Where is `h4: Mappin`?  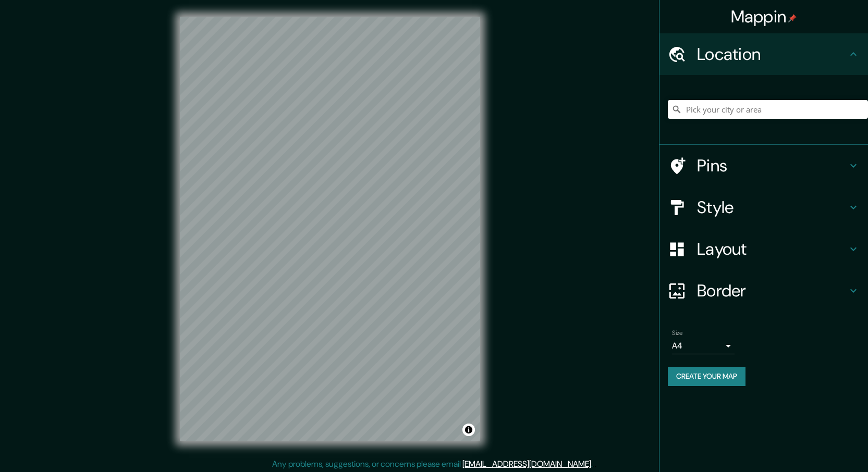 h4: Mappin is located at coordinates (764, 17).